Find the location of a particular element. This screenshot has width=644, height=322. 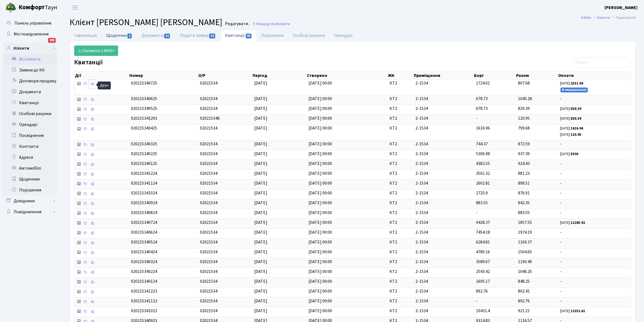

b: 11352.61 is located at coordinates (578, 311).